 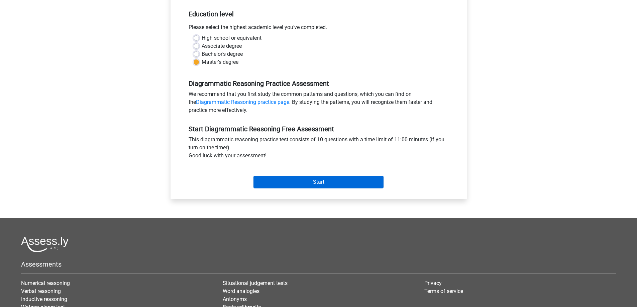 What do you see at coordinates (45, 244) in the screenshot?
I see `img: Assessly logo` at bounding box center [45, 244].